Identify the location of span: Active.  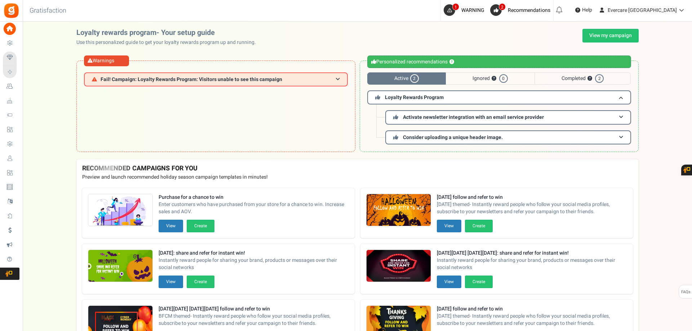
(407, 79).